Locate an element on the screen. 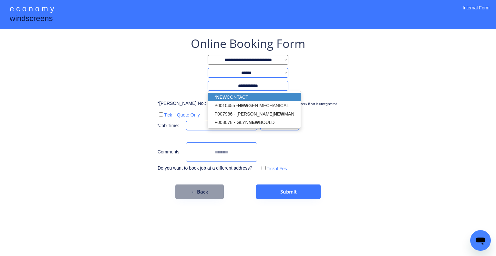  div: windscreens is located at coordinates (31, 19).